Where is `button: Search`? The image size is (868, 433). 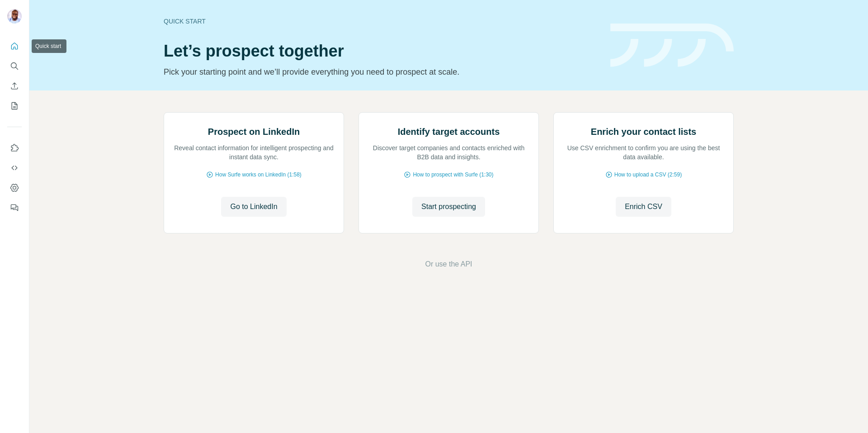
button: Search is located at coordinates (15, 66).